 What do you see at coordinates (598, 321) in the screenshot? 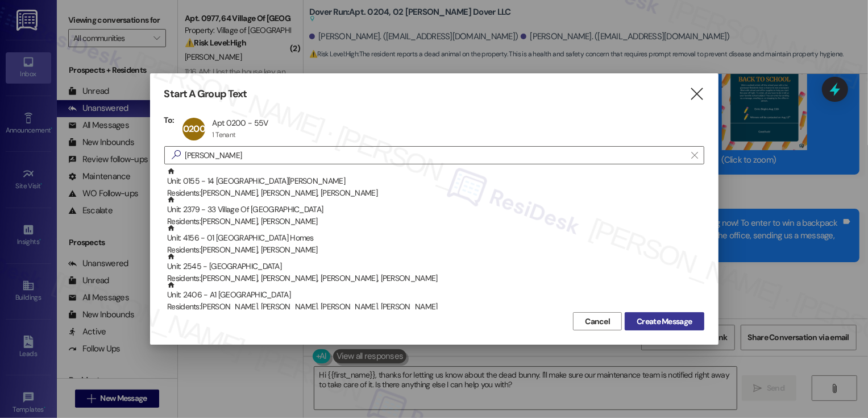
I see `span: Cancel` at bounding box center [598, 321].